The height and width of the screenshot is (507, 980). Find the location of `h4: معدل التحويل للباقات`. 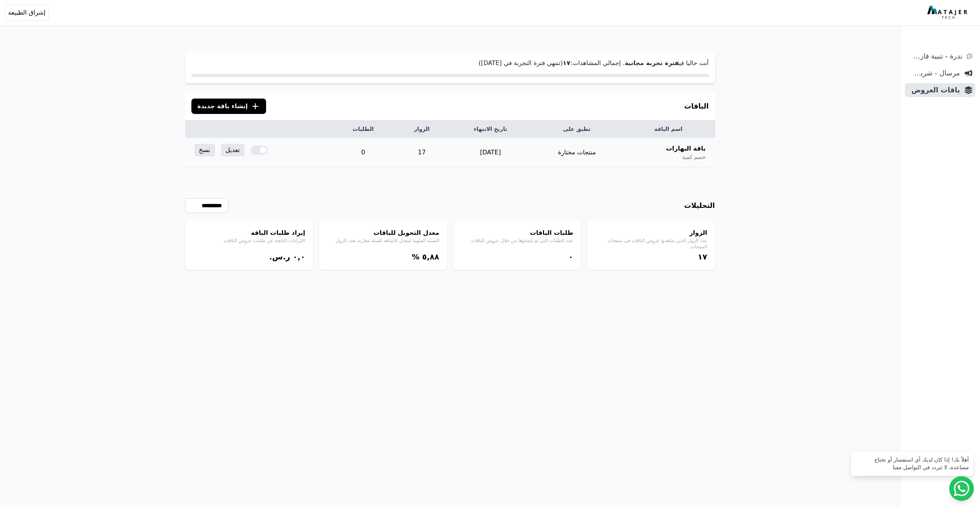

h4: معدل التحويل للباقات is located at coordinates (384, 233).